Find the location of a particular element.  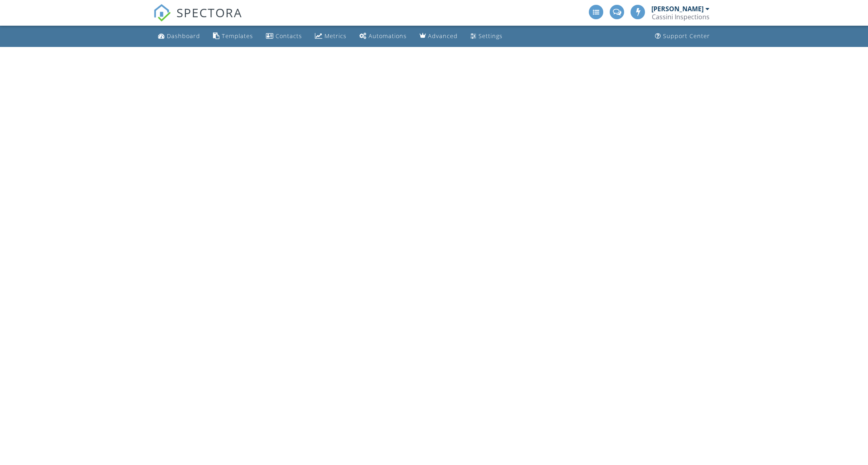

a: Support Center is located at coordinates (683, 36).